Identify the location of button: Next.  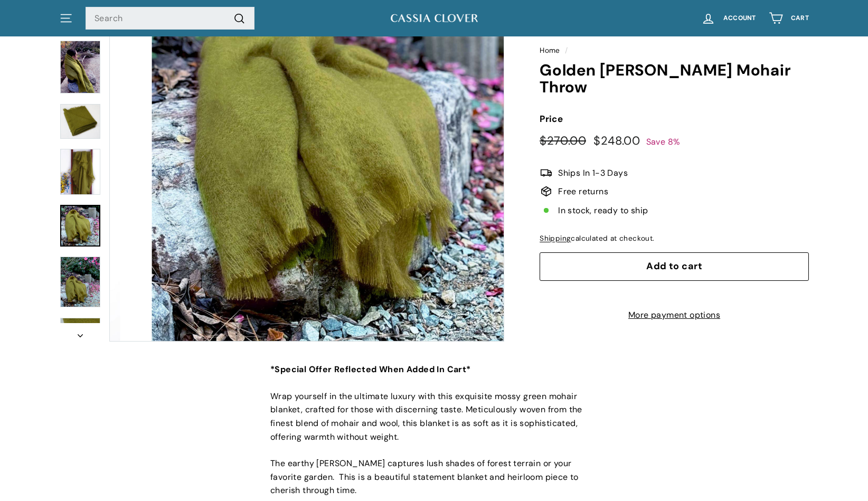
(80, 333).